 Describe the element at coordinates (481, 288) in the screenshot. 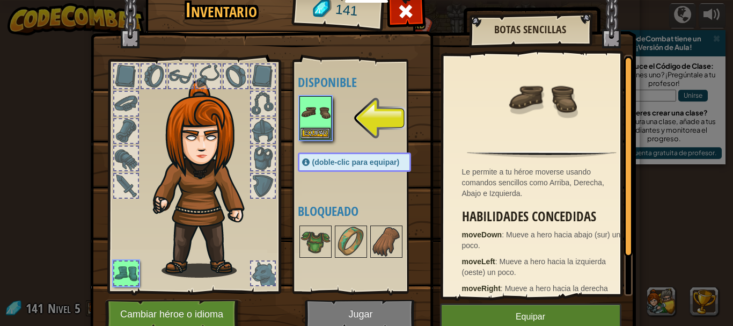

I see `strong: moveRight` at that location.